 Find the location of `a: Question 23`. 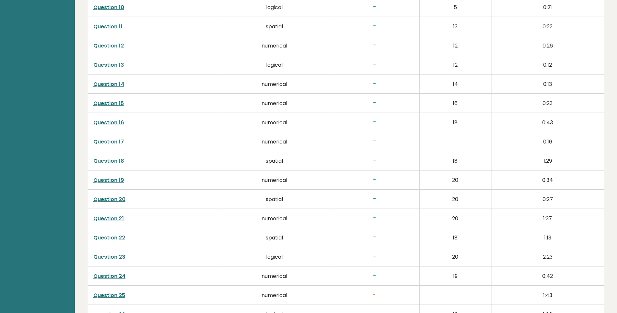

a: Question 23 is located at coordinates (109, 257).